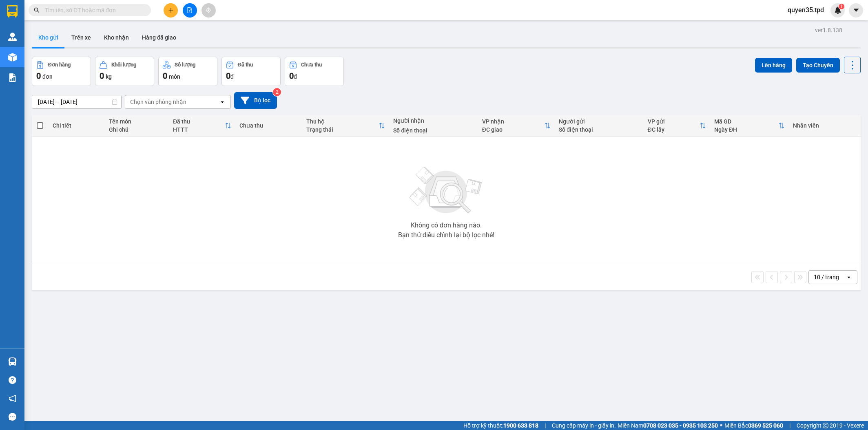 This screenshot has height=430, width=868. Describe the element at coordinates (841, 6) in the screenshot. I see `sup: 1` at that location.